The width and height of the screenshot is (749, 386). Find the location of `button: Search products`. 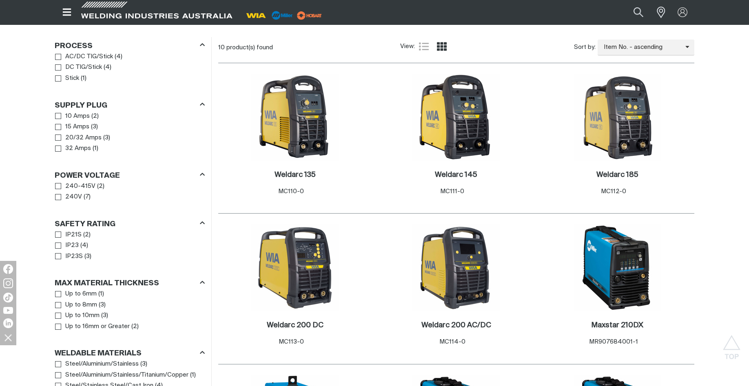

button: Search products is located at coordinates (638, 12).